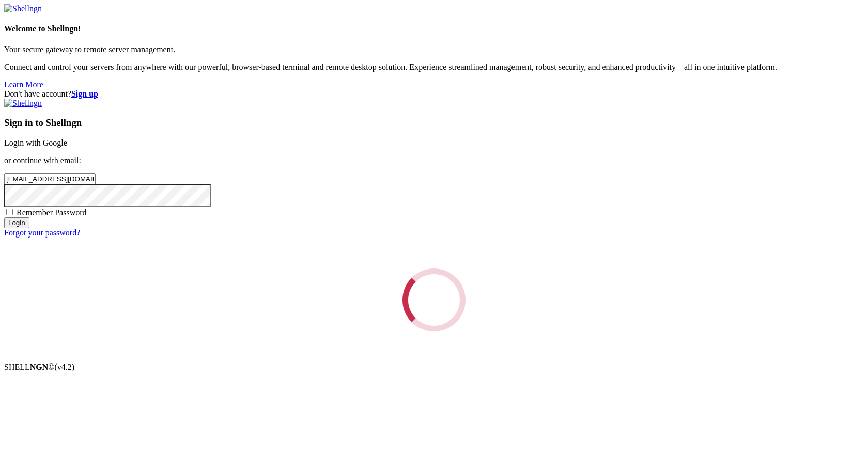 The image size is (868, 459). What do you see at coordinates (434, 29) in the screenshot?
I see `h4: Welcome to Shellngn!` at bounding box center [434, 29].